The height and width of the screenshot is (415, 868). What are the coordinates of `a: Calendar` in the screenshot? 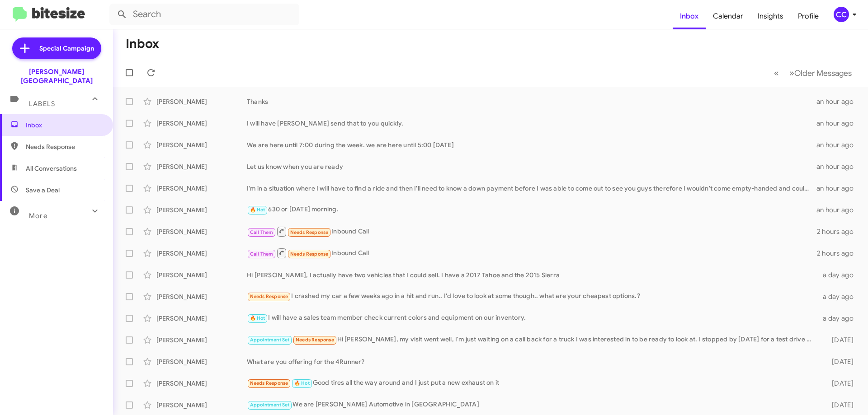 It's located at (728, 16).